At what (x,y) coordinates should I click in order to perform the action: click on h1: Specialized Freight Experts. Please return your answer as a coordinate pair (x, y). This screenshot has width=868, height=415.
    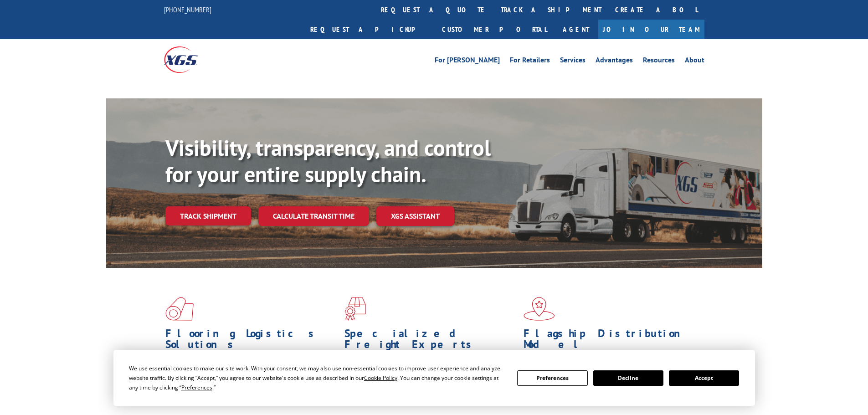
    Looking at the image, I should click on (430, 341).